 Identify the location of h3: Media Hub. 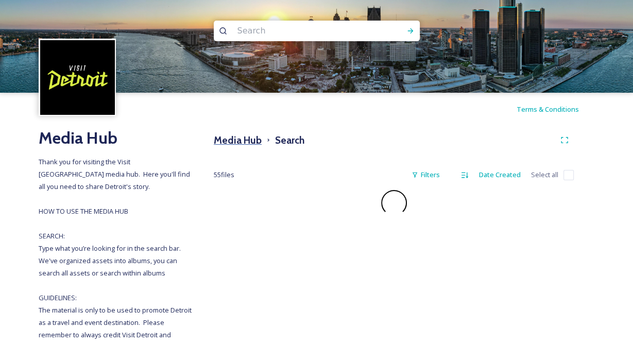
(237, 140).